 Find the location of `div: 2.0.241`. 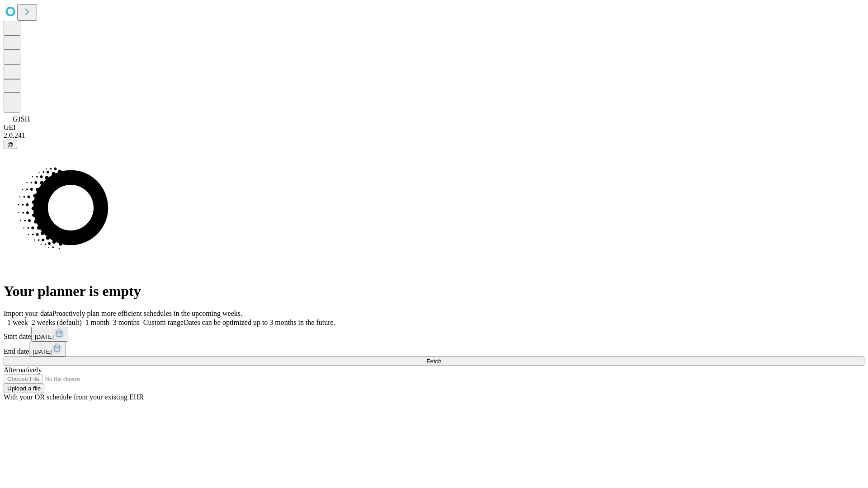

div: 2.0.241 is located at coordinates (434, 136).